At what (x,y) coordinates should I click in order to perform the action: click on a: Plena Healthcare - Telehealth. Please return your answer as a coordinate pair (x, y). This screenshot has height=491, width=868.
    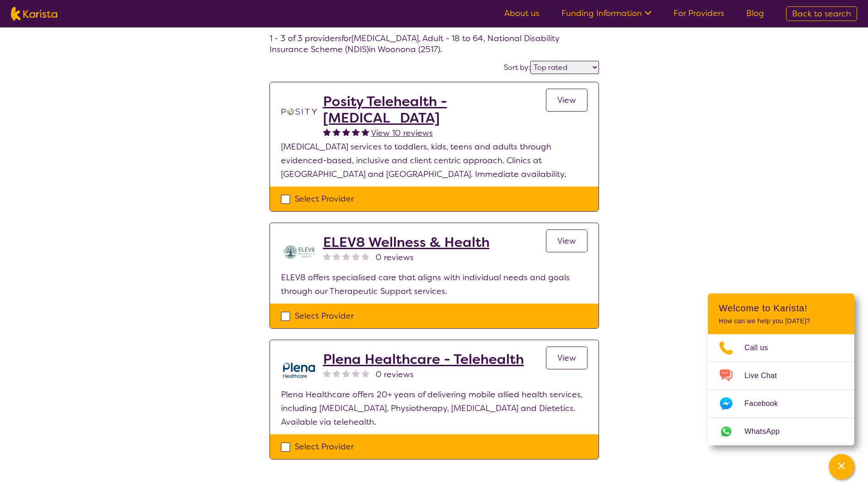
    Looking at the image, I should click on (423, 359).